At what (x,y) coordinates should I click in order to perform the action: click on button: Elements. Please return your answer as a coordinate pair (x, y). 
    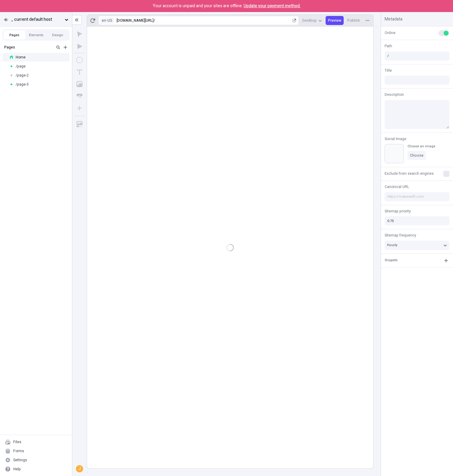
    Looking at the image, I should click on (36, 35).